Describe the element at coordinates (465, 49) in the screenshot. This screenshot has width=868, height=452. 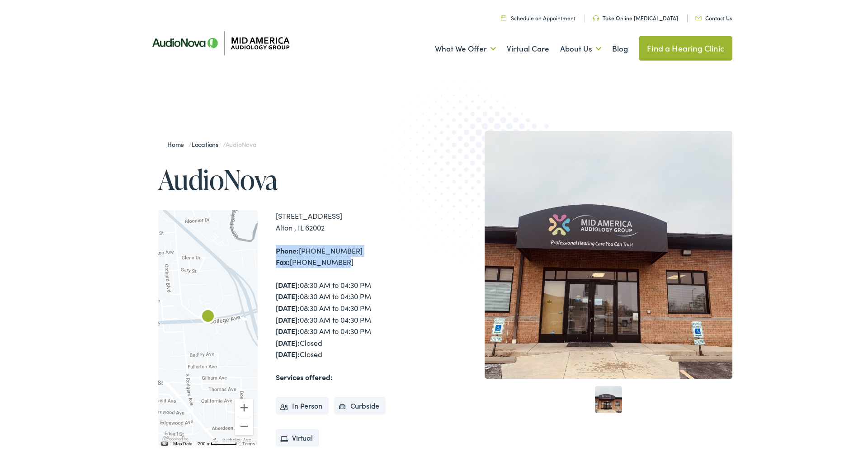
I see `a: What We Offer` at that location.